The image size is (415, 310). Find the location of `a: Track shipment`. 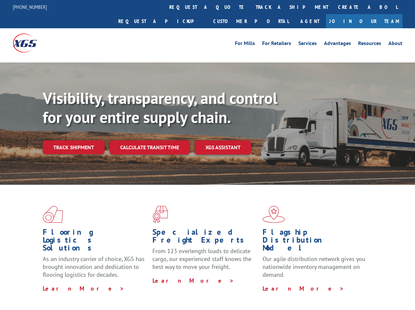

a: Track shipment is located at coordinates (74, 147).